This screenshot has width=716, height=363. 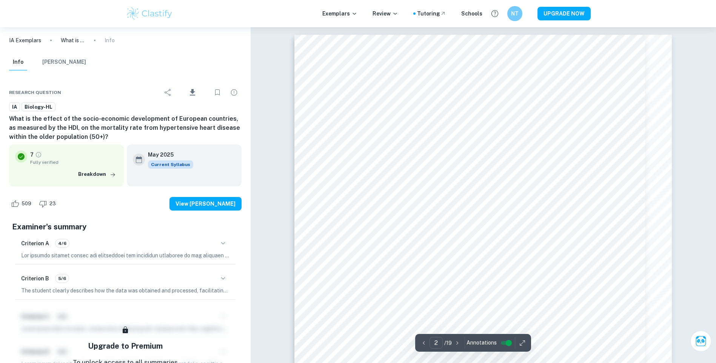 I want to click on h6: NT, so click(x=515, y=14).